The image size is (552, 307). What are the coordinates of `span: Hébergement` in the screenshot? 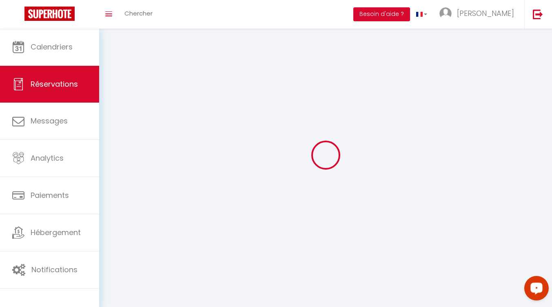 It's located at (56, 232).